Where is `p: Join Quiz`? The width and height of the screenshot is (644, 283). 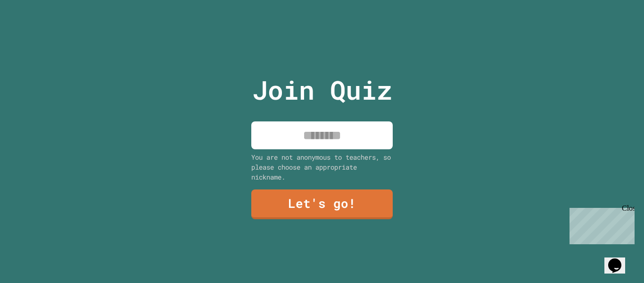 p: Join Quiz is located at coordinates (322, 90).